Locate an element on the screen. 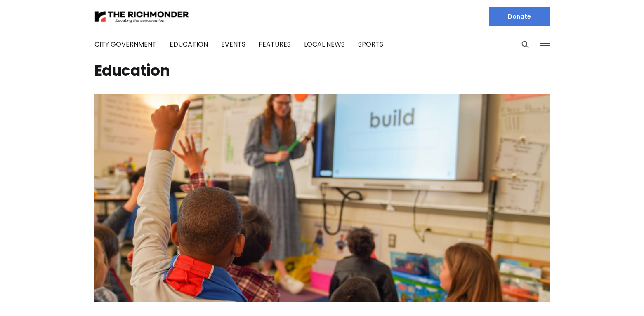 This screenshot has height=316, width=644. a: City Government is located at coordinates (125, 44).